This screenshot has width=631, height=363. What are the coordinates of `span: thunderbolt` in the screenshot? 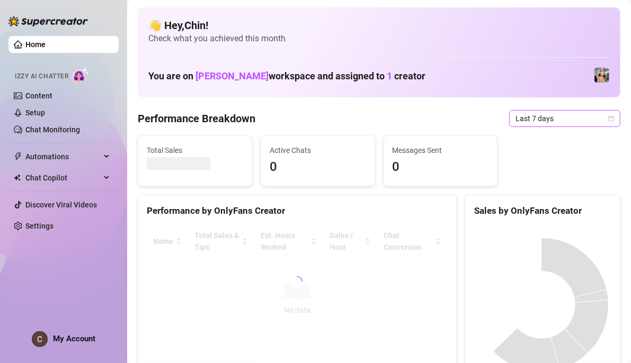 It's located at (18, 157).